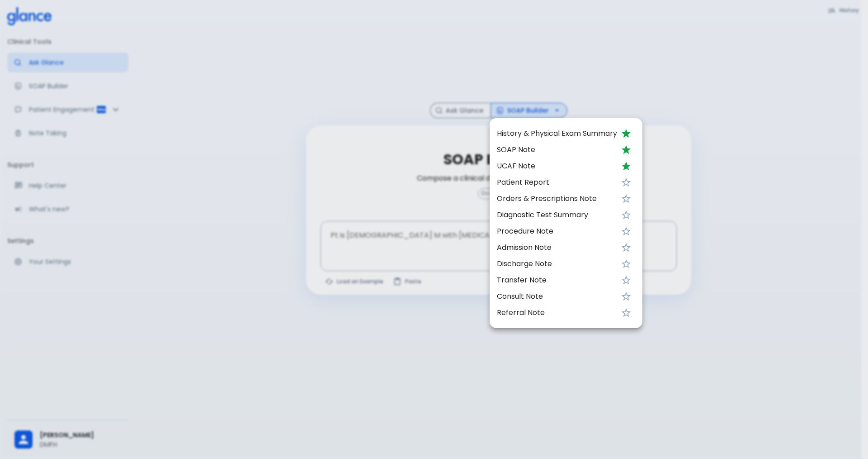 This screenshot has width=868, height=459. Describe the element at coordinates (557, 215) in the screenshot. I see `span: Diagnostic Test Summary` at that location.